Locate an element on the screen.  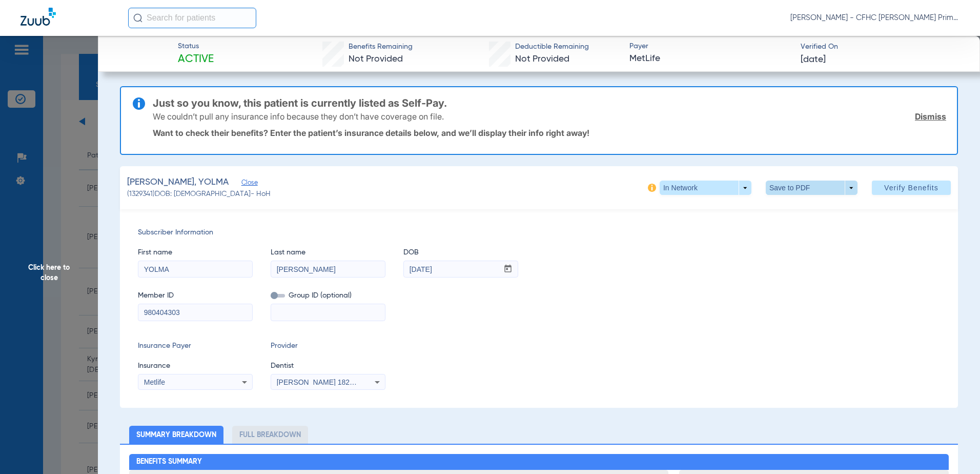
span: Provider is located at coordinates (328, 345).